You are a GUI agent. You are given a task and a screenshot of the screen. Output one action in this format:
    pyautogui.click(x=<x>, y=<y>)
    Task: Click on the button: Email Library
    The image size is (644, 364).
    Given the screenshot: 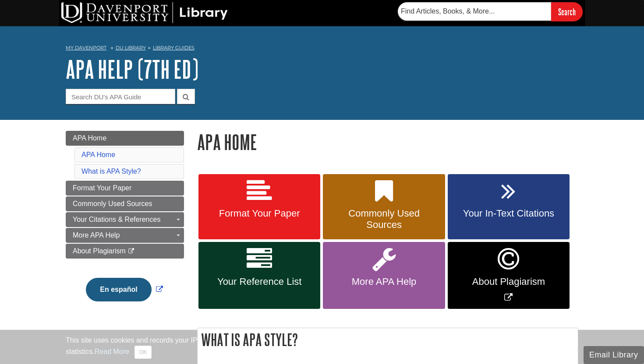 What is the action you would take?
    pyautogui.click(x=614, y=355)
    